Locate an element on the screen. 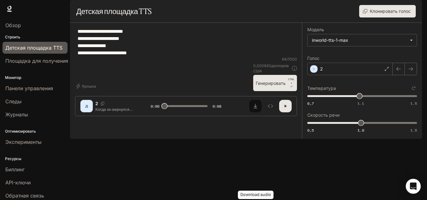 The height and width of the screenshot is (200, 427). button: Осмотреть is located at coordinates (270, 106).